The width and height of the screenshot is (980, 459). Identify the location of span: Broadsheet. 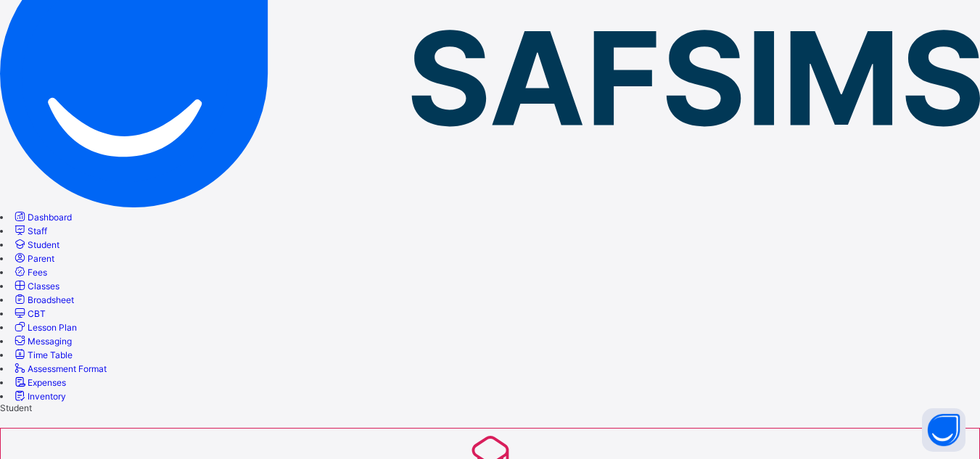
(51, 300).